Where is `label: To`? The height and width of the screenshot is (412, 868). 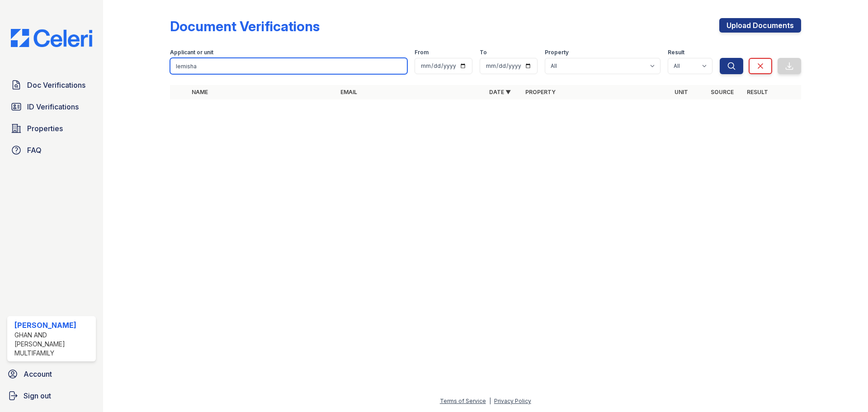 label: To is located at coordinates (484, 53).